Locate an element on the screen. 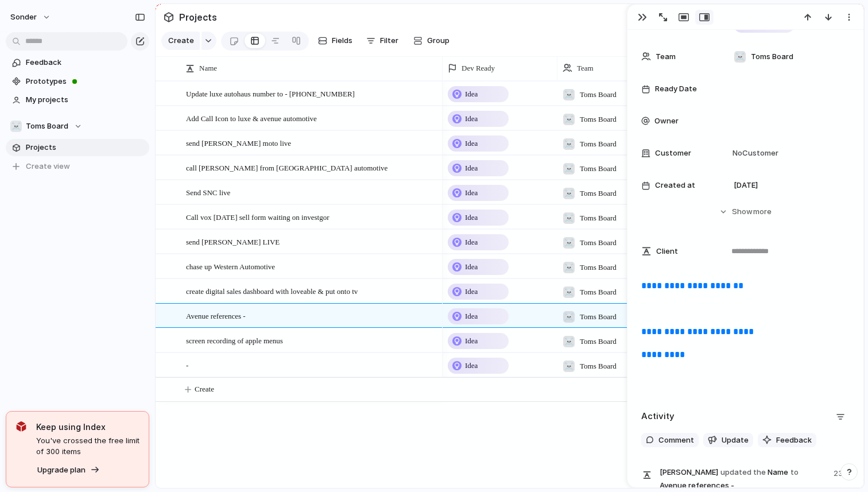 The width and height of the screenshot is (868, 492). button: Fields is located at coordinates (336, 41).